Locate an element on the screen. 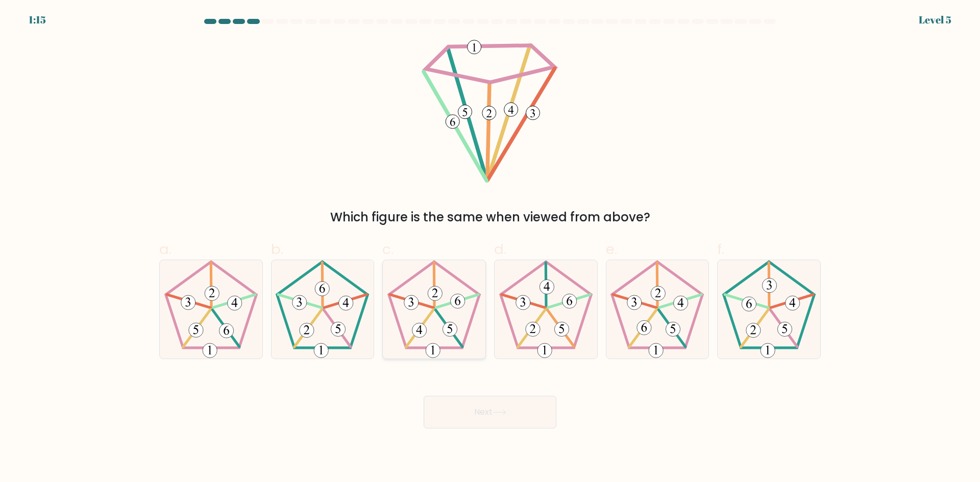  div: Which figure is the same when viewed from above? is located at coordinates (490, 217).